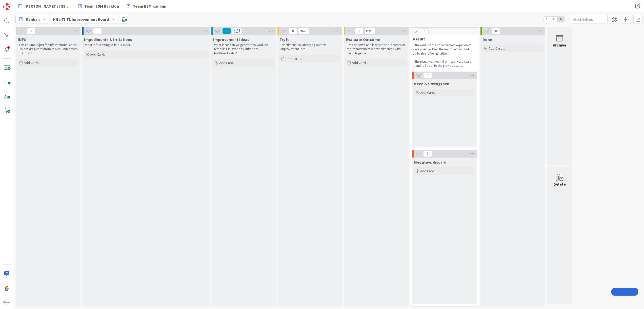  What do you see at coordinates (102, 6) in the screenshot?
I see `span: Team ESM Backlog` at bounding box center [102, 6].